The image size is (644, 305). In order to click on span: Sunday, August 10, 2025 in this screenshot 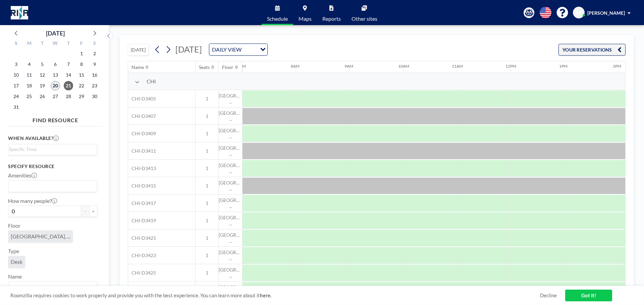, I will do `click(16, 75)`.